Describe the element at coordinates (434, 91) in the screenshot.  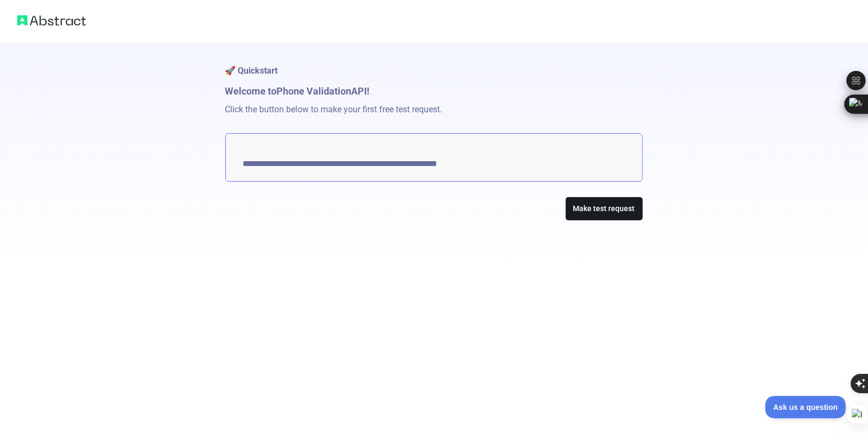
I see `h1: Welcome to Phone Validation API!` at that location.